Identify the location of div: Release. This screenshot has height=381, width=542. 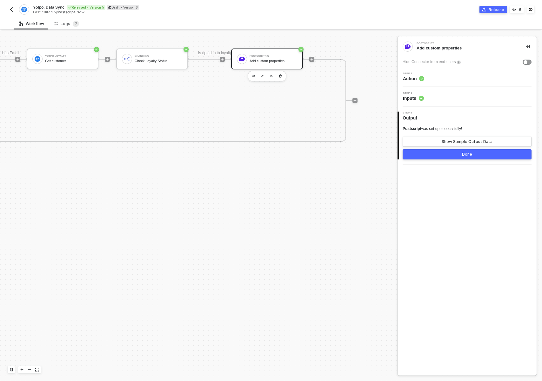
(496, 10).